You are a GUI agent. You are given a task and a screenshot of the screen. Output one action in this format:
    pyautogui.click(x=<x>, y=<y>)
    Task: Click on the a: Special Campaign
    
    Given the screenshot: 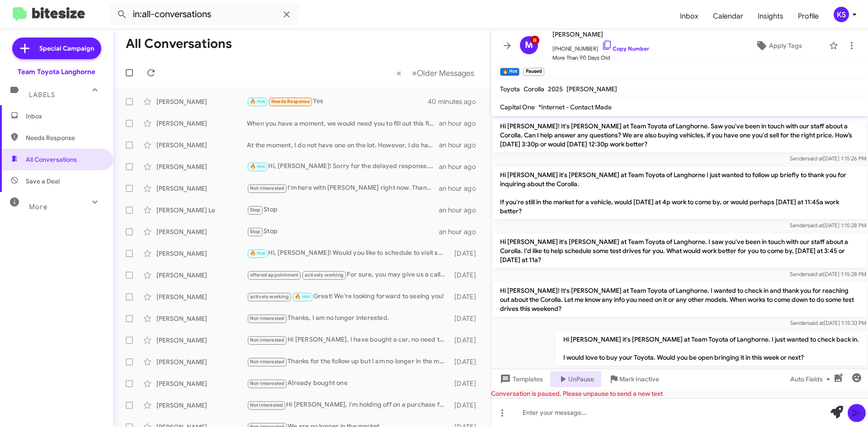 What is the action you would take?
    pyautogui.click(x=56, y=49)
    